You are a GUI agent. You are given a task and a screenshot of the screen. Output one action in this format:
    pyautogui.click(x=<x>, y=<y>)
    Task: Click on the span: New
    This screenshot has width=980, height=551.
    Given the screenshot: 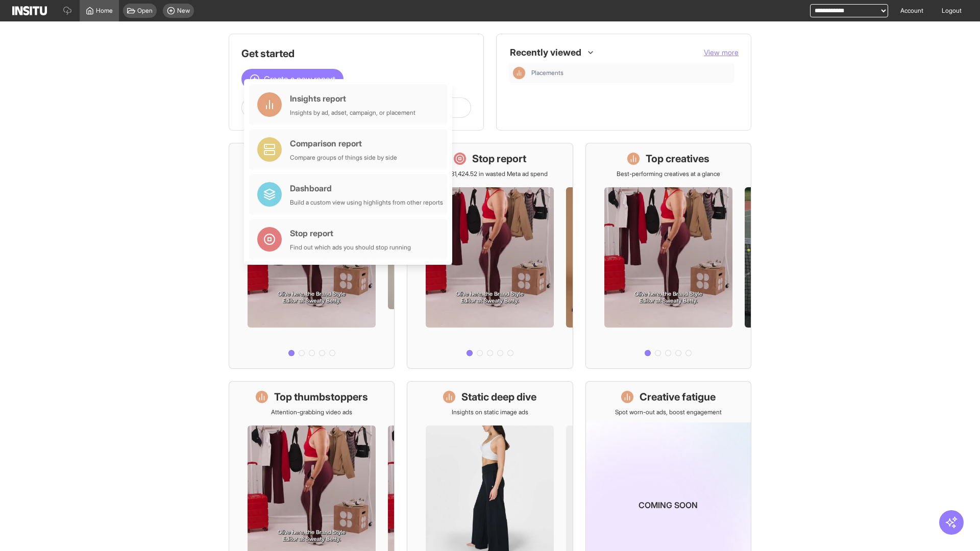 What is the action you would take?
    pyautogui.click(x=183, y=11)
    